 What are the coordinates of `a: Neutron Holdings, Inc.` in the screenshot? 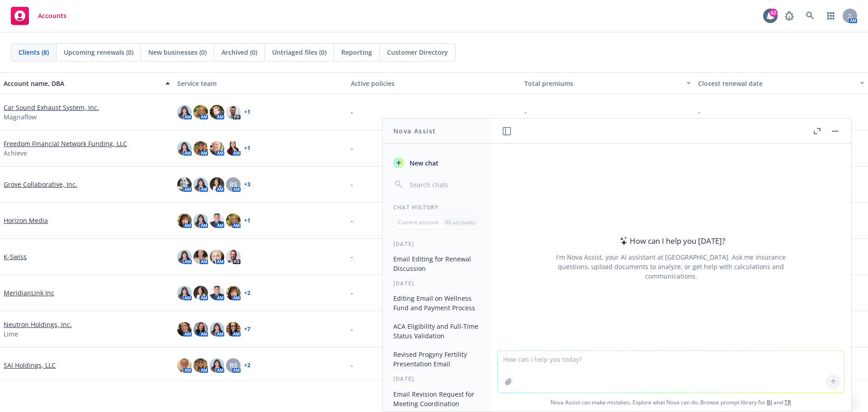 It's located at (37, 324).